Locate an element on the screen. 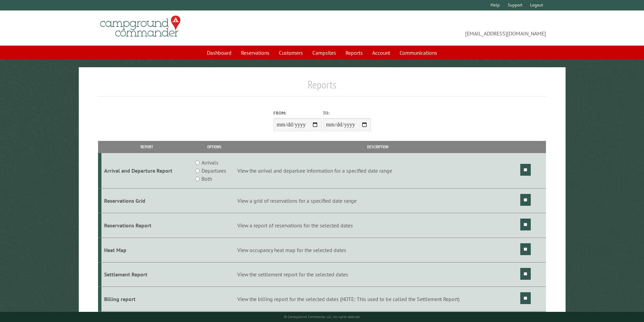 This screenshot has width=644, height=322. label: Both is located at coordinates (207, 178).